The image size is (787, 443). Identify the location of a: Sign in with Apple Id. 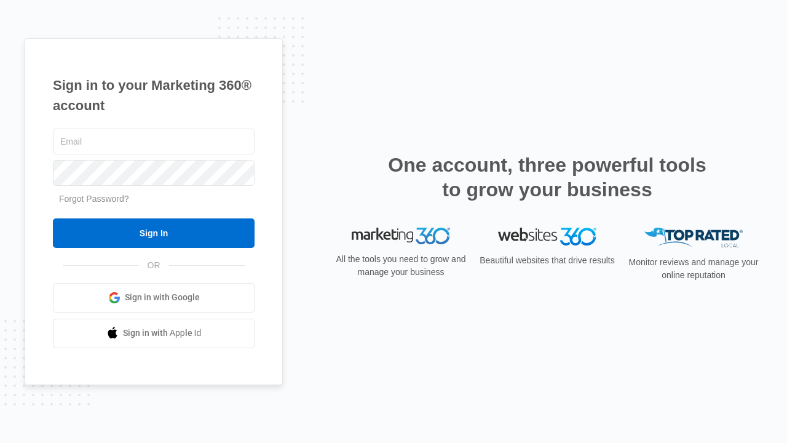
(154, 333).